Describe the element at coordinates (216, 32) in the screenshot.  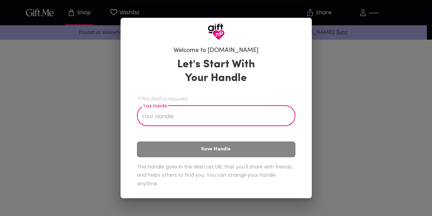
I see `img: GiftMe Logo` at that location.